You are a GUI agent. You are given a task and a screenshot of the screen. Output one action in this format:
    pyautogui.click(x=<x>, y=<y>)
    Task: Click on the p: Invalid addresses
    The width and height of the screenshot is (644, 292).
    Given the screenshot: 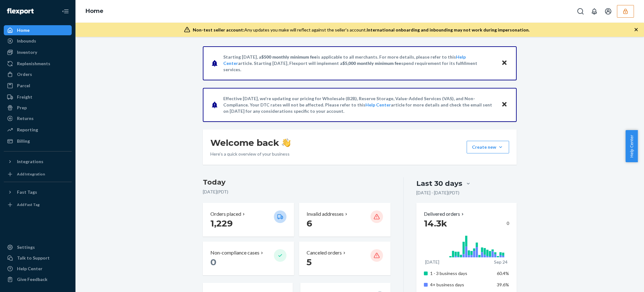 What is the action you would take?
    pyautogui.click(x=325, y=213)
    